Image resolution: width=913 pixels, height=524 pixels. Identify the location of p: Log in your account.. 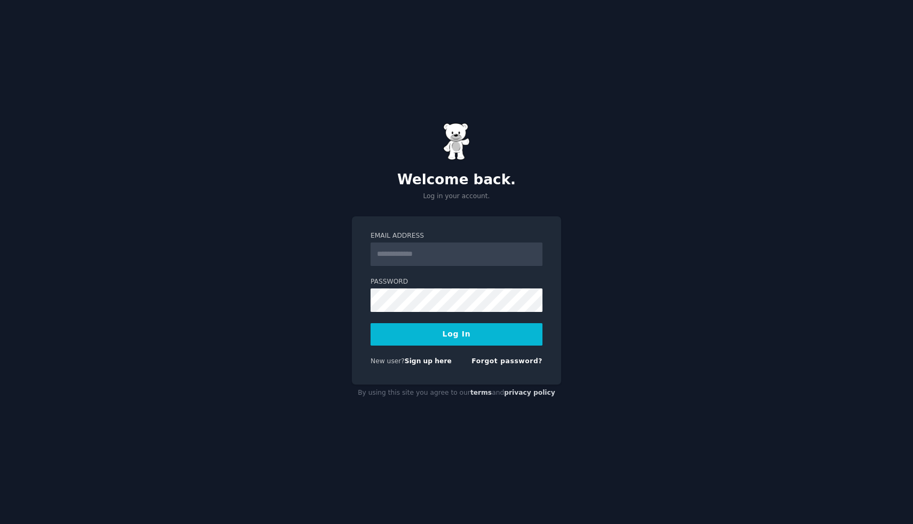
(457, 197).